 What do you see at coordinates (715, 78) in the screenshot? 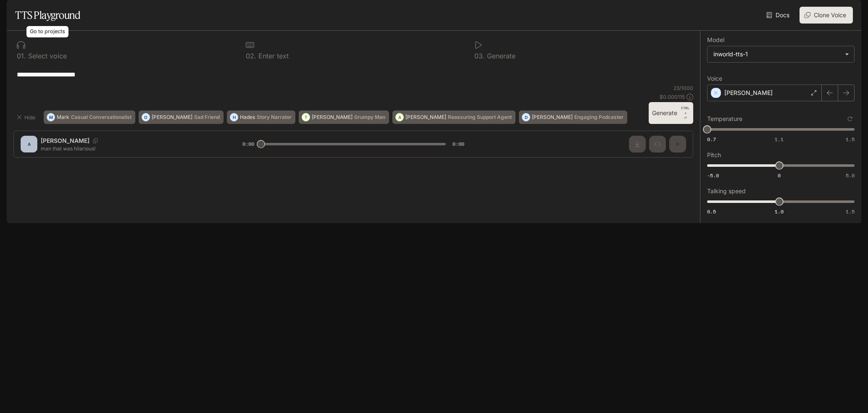
I see `p: Voice` at bounding box center [715, 78].